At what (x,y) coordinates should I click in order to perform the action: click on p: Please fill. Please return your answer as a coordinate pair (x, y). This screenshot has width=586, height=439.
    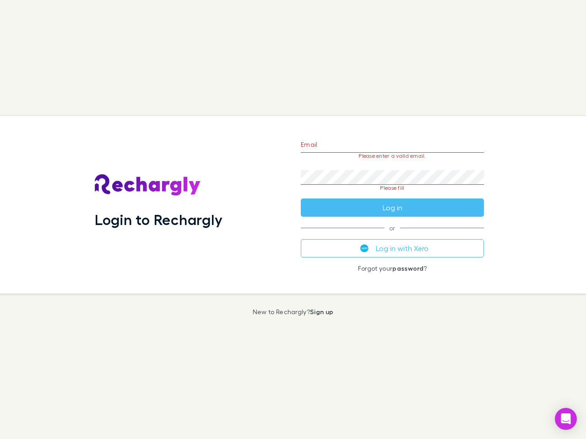
    Looking at the image, I should click on (392, 188).